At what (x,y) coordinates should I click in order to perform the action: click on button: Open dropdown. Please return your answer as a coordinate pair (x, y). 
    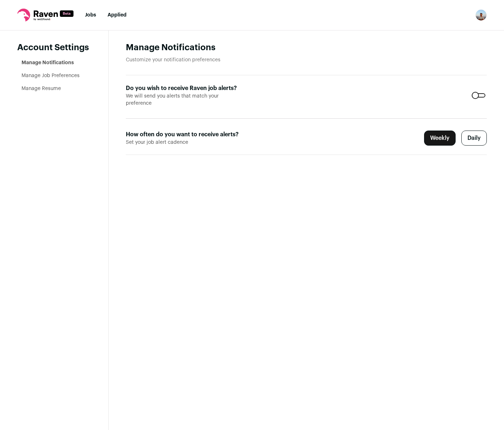
    Looking at the image, I should click on (481, 15).